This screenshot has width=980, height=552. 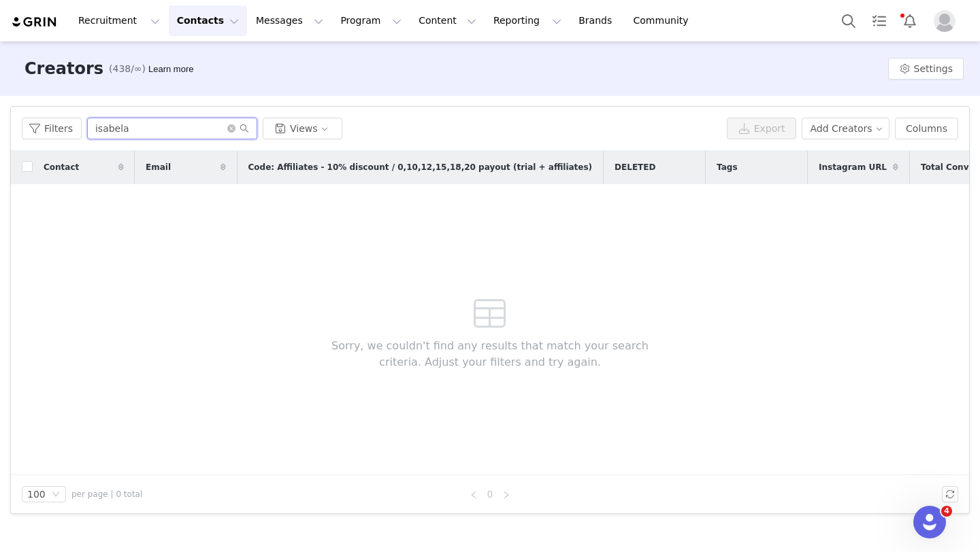 What do you see at coordinates (34, 22) in the screenshot?
I see `a: grin logo` at bounding box center [34, 22].